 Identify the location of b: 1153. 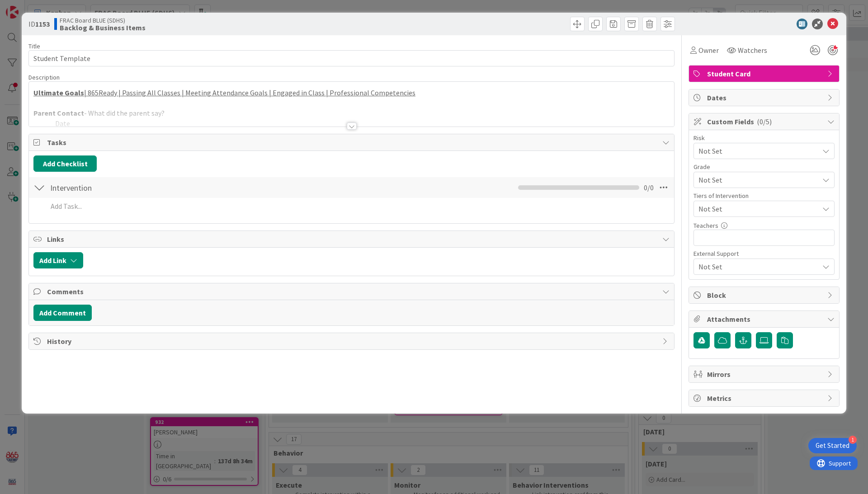
(43, 24).